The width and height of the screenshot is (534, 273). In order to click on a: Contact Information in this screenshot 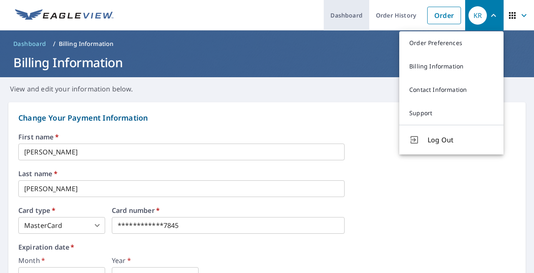, I will do `click(452, 90)`.